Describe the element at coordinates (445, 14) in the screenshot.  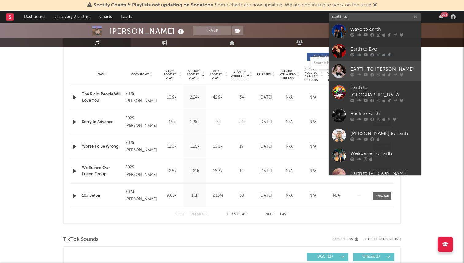
I see `div: 99 +` at that location.